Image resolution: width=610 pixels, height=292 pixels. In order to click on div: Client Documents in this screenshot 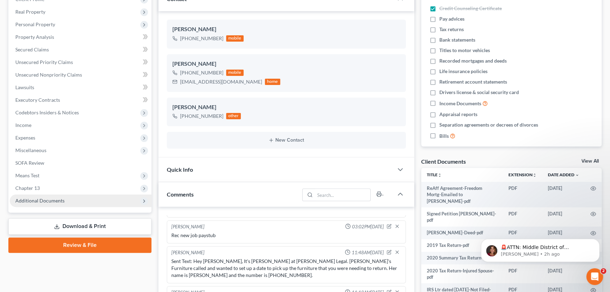, I will do `click(444, 161)`.